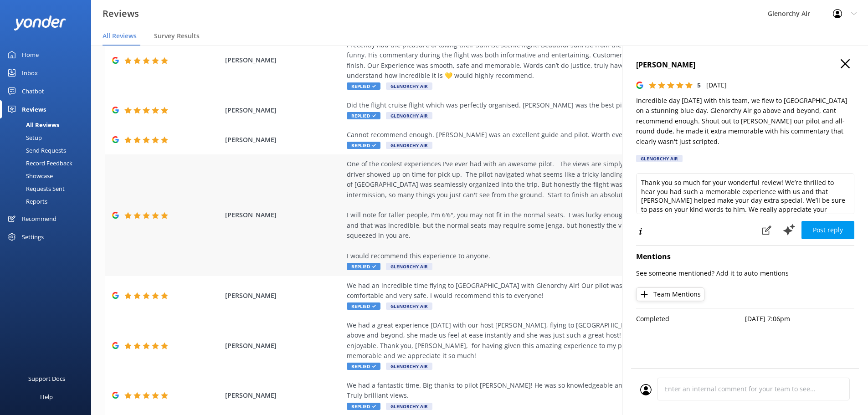 The image size is (868, 415). What do you see at coordinates (828, 230) in the screenshot?
I see `button: Post reply` at bounding box center [828, 230].